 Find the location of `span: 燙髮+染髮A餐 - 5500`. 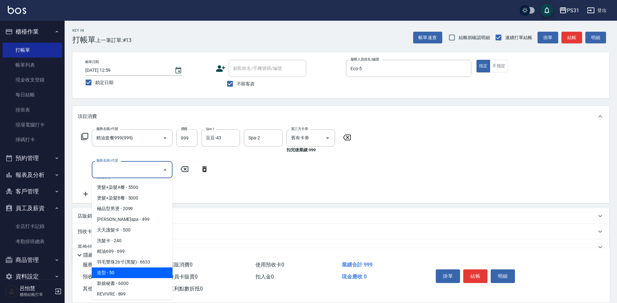

span: 燙髮+染髮A餐 - 5500 is located at coordinates (132, 187).